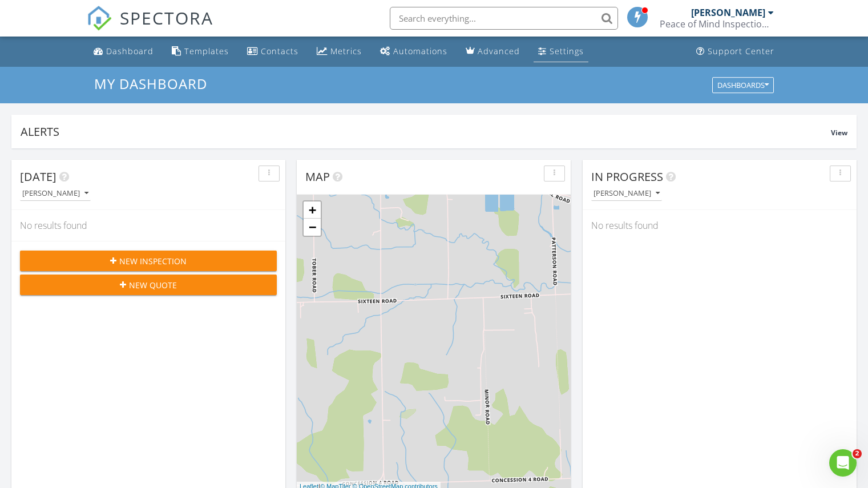 This screenshot has height=488, width=868. What do you see at coordinates (492, 51) in the screenshot?
I see `a: Advanced` at bounding box center [492, 51].